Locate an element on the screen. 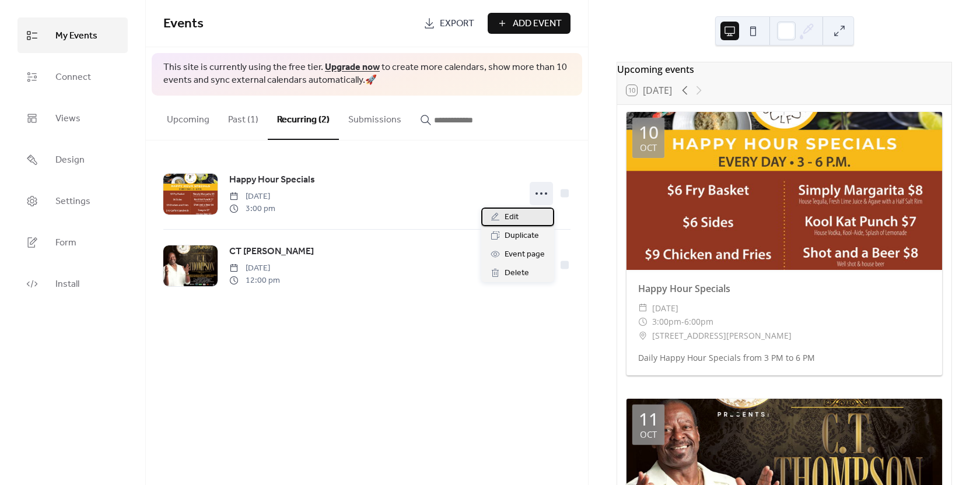 The width and height of the screenshot is (980, 485). button: Recurring (2) is located at coordinates (303, 117).